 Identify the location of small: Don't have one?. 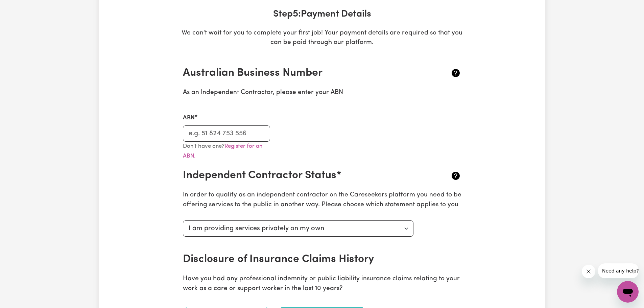
(222, 151).